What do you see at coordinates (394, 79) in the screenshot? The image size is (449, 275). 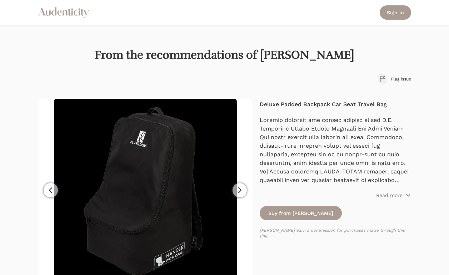 I see `button: Flag issue` at bounding box center [394, 79].